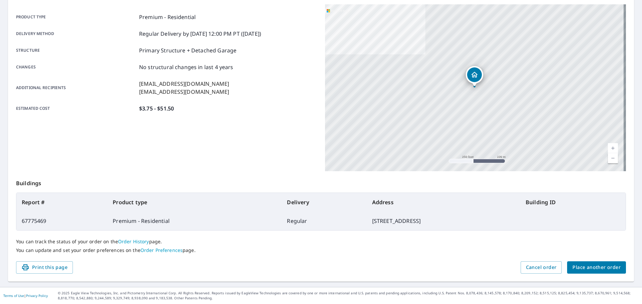 The image size is (642, 304). Describe the element at coordinates (133, 242) in the screenshot. I see `a: Order History` at that location.